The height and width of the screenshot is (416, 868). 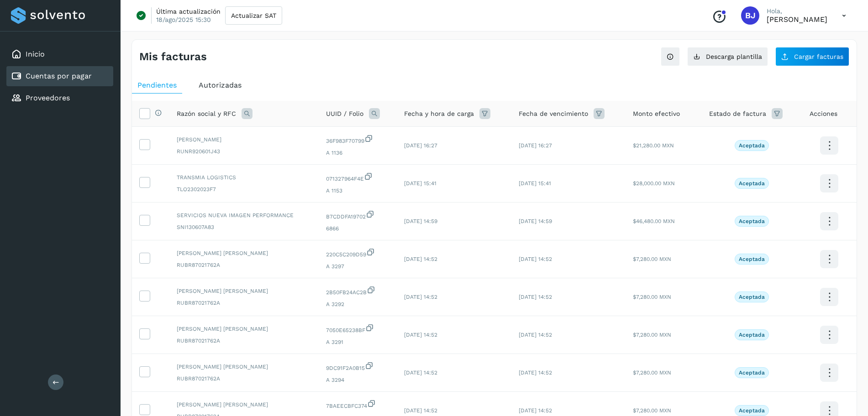 I want to click on span: A 3291, so click(x=358, y=342).